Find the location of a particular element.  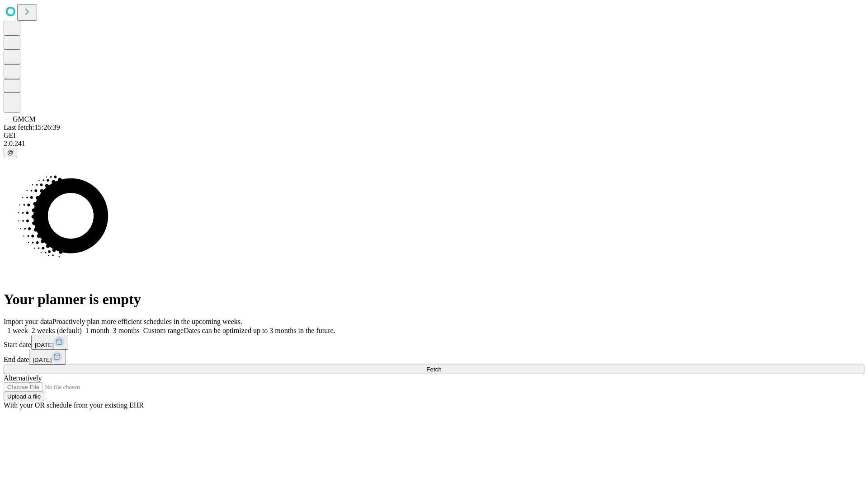

button: Fetch is located at coordinates (434, 369).